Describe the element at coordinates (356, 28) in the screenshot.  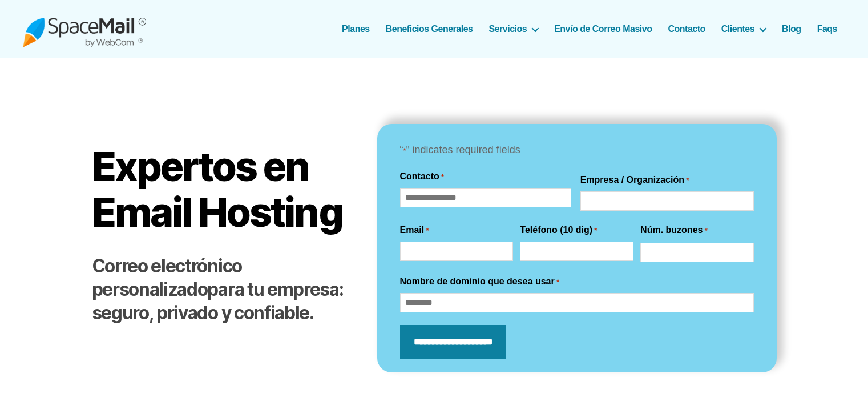
I see `a: Planes` at that location.